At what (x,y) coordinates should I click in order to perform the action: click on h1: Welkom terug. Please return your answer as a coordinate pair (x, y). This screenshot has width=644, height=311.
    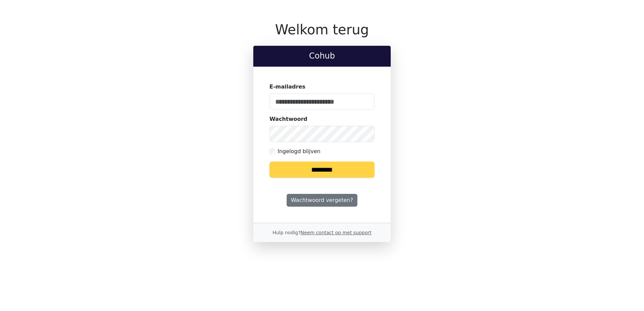
    Looking at the image, I should click on (322, 30).